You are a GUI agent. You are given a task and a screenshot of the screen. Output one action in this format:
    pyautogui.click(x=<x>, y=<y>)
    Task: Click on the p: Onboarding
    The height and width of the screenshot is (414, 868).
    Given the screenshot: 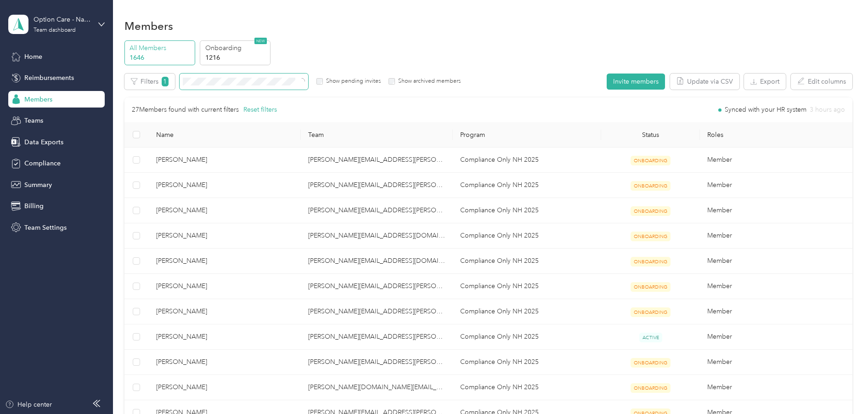 What is the action you would take?
    pyautogui.click(x=236, y=48)
    